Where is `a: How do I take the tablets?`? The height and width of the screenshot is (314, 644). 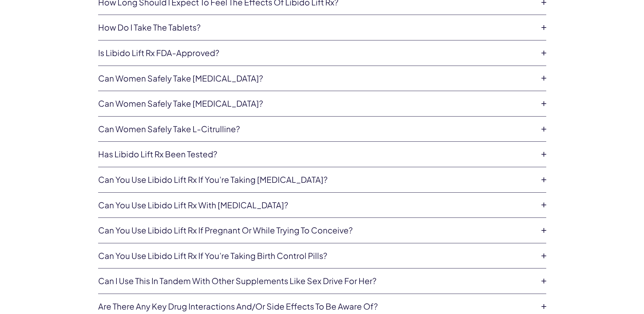 a: How do I take the tablets? is located at coordinates (317, 28).